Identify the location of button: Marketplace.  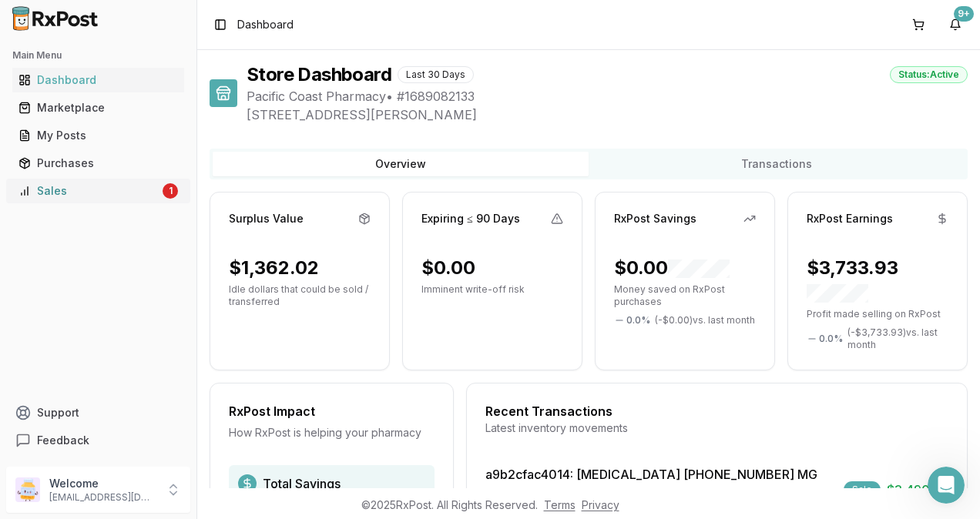
(98, 108).